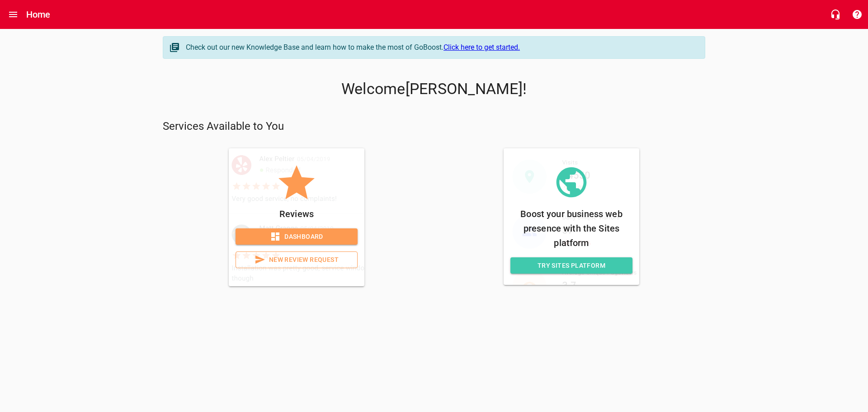 Image resolution: width=868 pixels, height=412 pixels. I want to click on span: Dashboard, so click(297, 236).